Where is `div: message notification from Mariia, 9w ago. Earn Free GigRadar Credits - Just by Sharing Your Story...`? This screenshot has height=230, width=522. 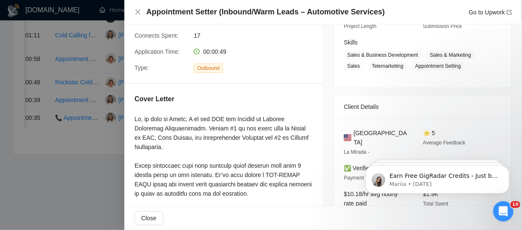 div: message notification from Mariia, 9w ago. Earn Free GigRadar Credits - Just by Sharing Your Story... is located at coordinates (85, 32).